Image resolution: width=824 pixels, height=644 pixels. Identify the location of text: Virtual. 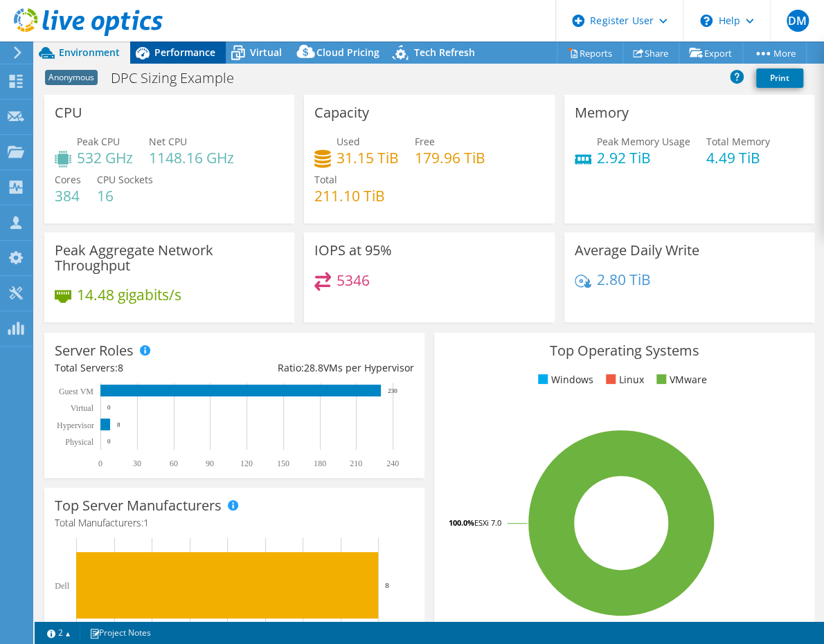
(83, 408).